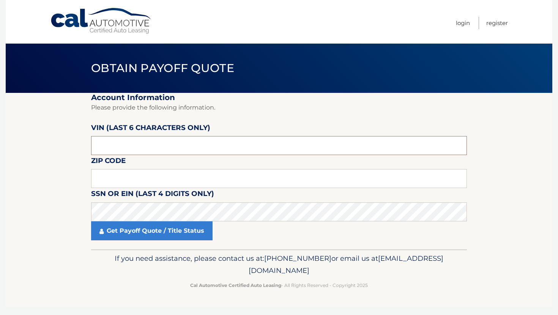 The image size is (558, 315). Describe the element at coordinates (279, 108) in the screenshot. I see `p: Please provide the following information.` at that location.